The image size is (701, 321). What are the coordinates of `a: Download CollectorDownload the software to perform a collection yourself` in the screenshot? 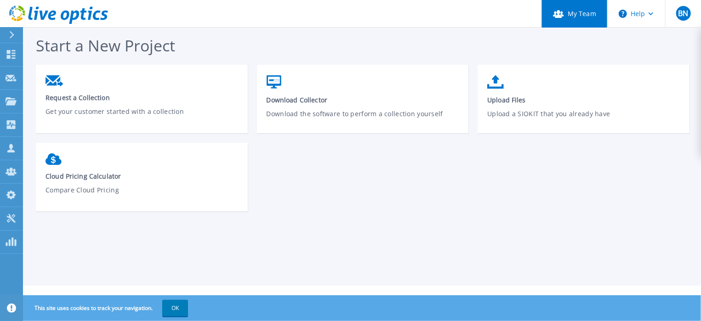 It's located at (363, 103).